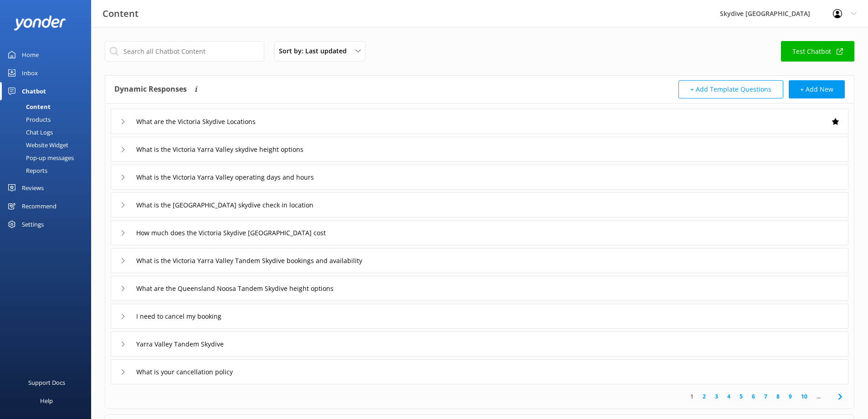  Describe the element at coordinates (49, 158) in the screenshot. I see `a: Pop-up messages` at that location.